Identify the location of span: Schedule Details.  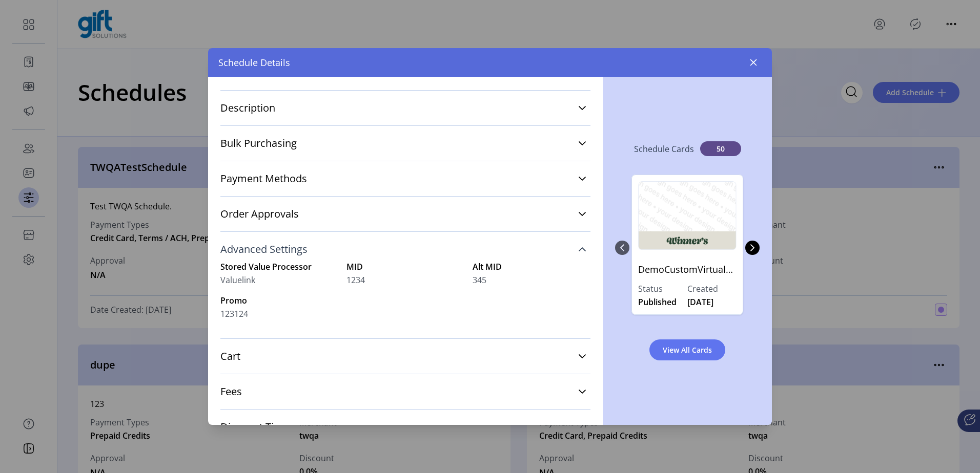
(254, 62).